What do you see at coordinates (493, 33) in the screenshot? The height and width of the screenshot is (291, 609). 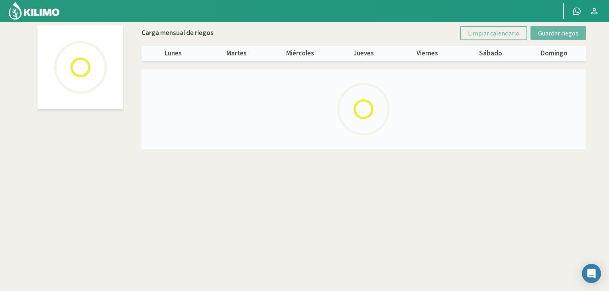 I see `span: Limpiar calendario` at bounding box center [493, 33].